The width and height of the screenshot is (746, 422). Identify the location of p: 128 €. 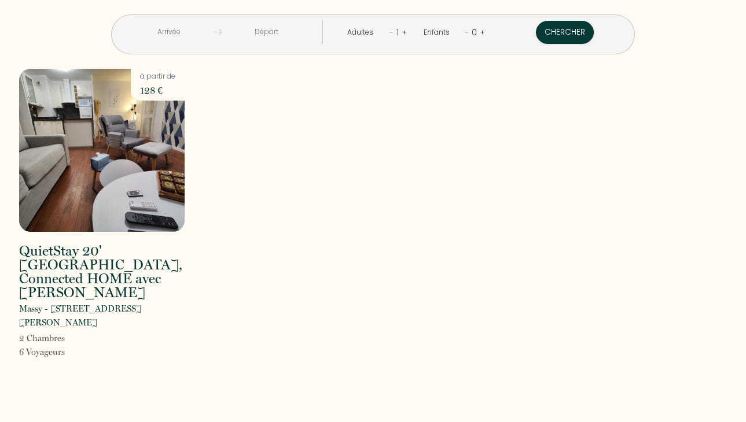
(157, 90).